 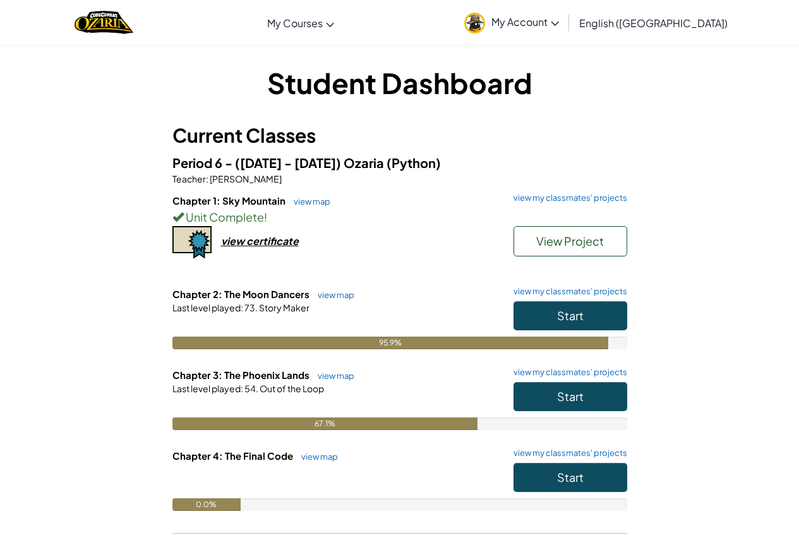 I want to click on h1: Student Dashboard, so click(x=400, y=83).